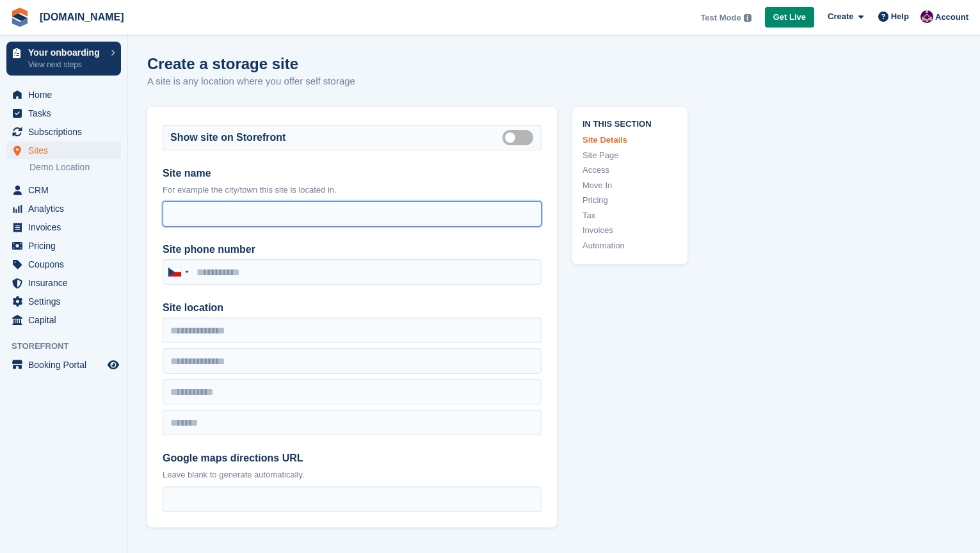  I want to click on span: Test Mode, so click(720, 18).